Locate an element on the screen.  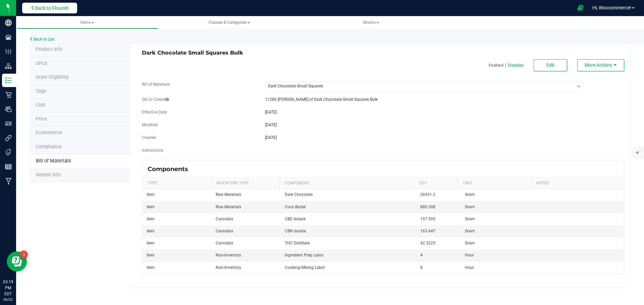
label: Qty to Create is located at coordinates (155, 99).